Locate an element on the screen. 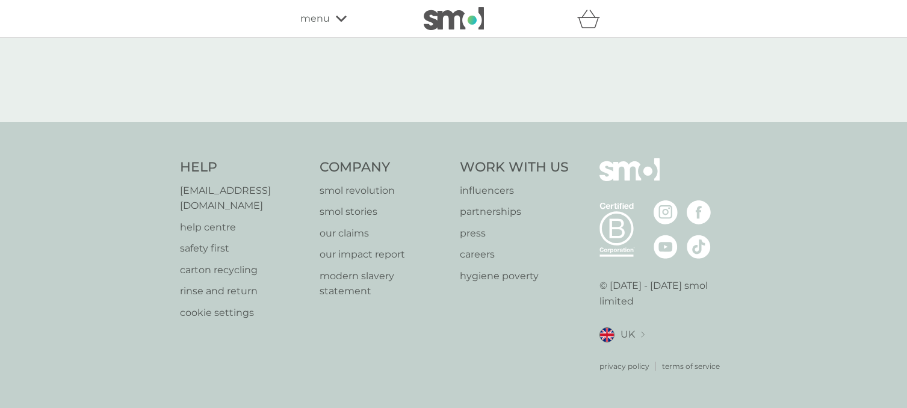  img: visit the smol Facebook page is located at coordinates (699, 213).